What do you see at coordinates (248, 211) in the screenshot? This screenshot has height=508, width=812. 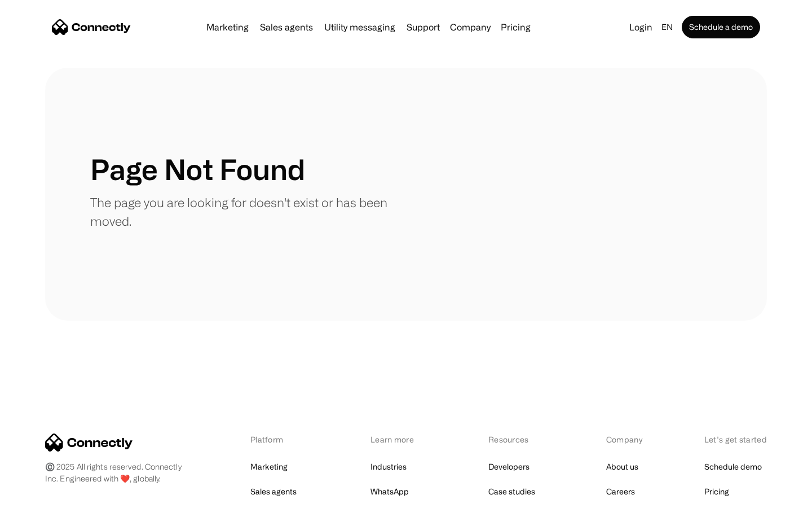 I see `p: The page you are looking for doesn't exist or has been moved.` at bounding box center [248, 211].